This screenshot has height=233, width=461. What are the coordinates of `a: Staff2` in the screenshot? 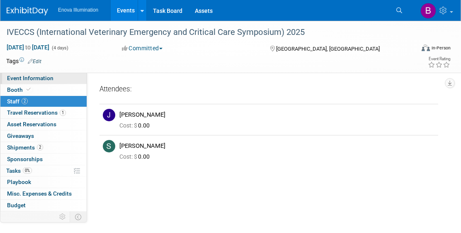 It's located at (44, 101).